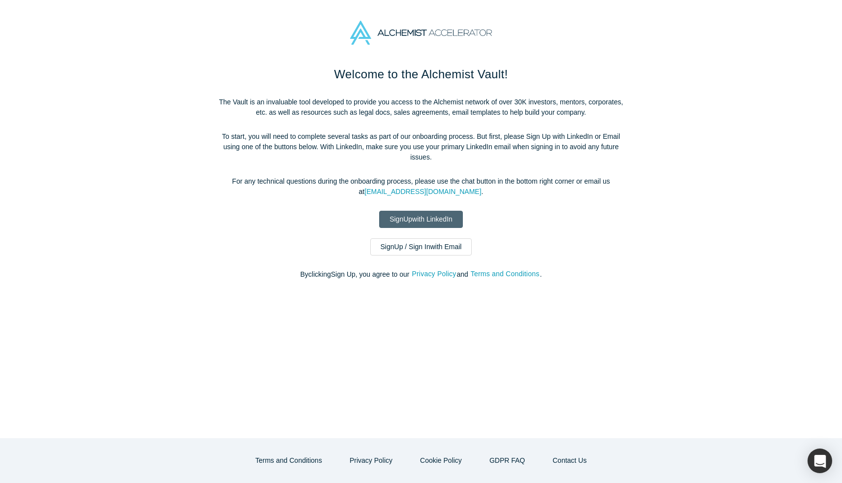 The image size is (842, 483). What do you see at coordinates (421, 274) in the screenshot?
I see `p: By clicking Sign Up , you agree to our and .` at bounding box center [421, 274].